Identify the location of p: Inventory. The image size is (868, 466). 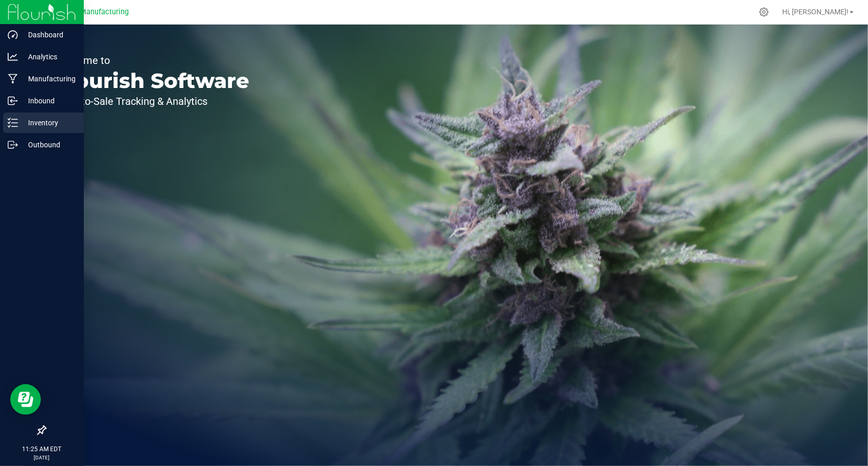
(48, 123).